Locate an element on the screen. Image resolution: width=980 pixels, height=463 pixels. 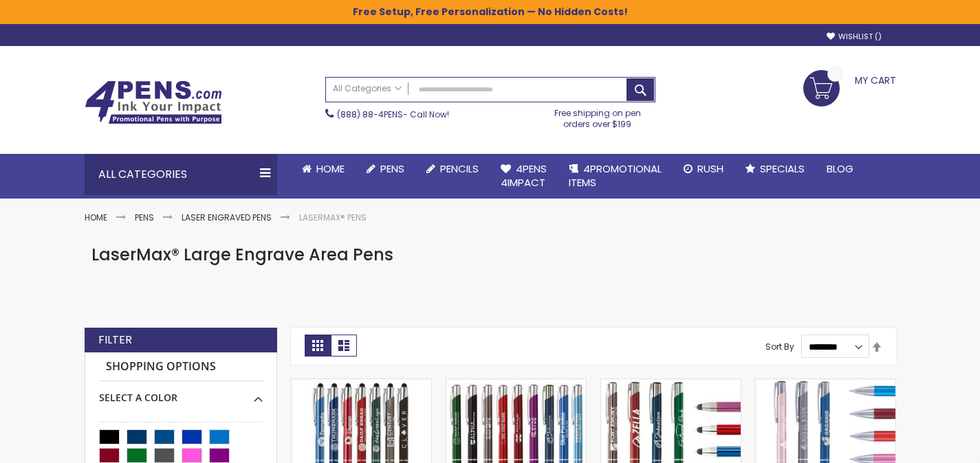
a: Wishlist is located at coordinates (854, 37).